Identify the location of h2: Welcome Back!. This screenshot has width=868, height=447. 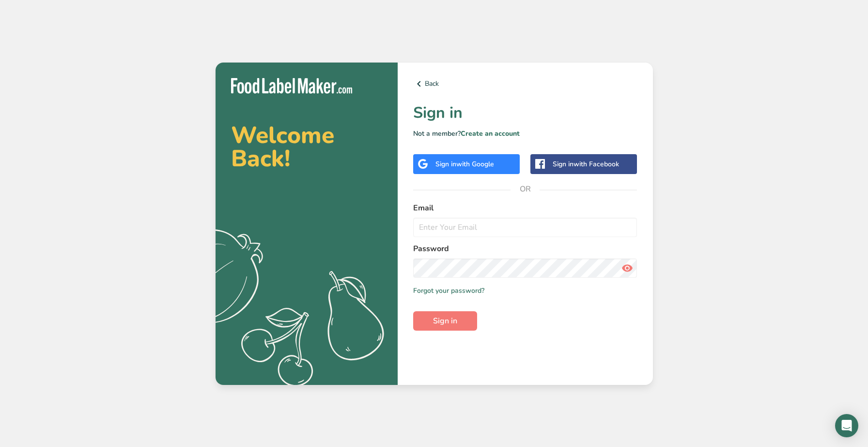
(307, 147).